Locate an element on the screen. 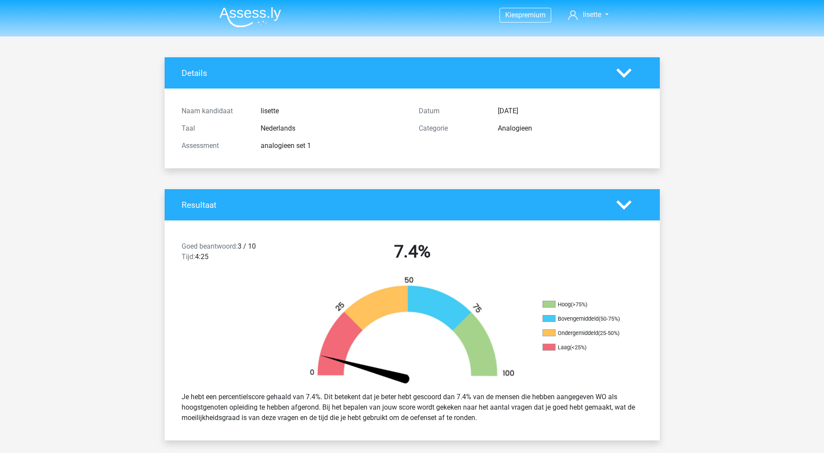 The height and width of the screenshot is (453, 824). span: Tijd: is located at coordinates (188, 257).